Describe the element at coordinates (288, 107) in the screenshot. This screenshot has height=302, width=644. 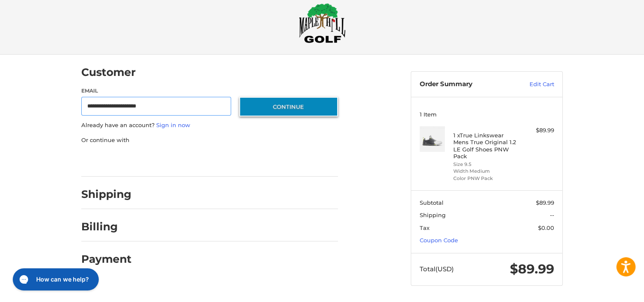
I see `button: Continue` at that location.